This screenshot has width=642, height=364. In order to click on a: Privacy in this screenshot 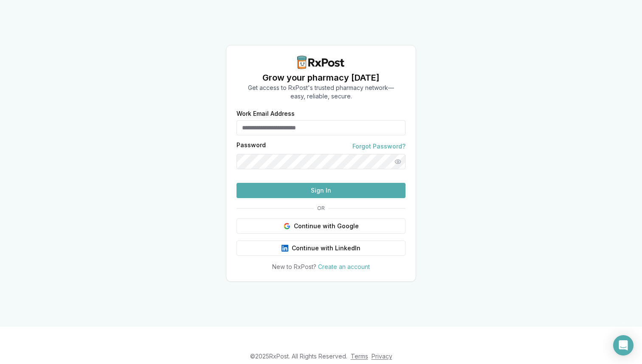, I will do `click(382, 356)`.